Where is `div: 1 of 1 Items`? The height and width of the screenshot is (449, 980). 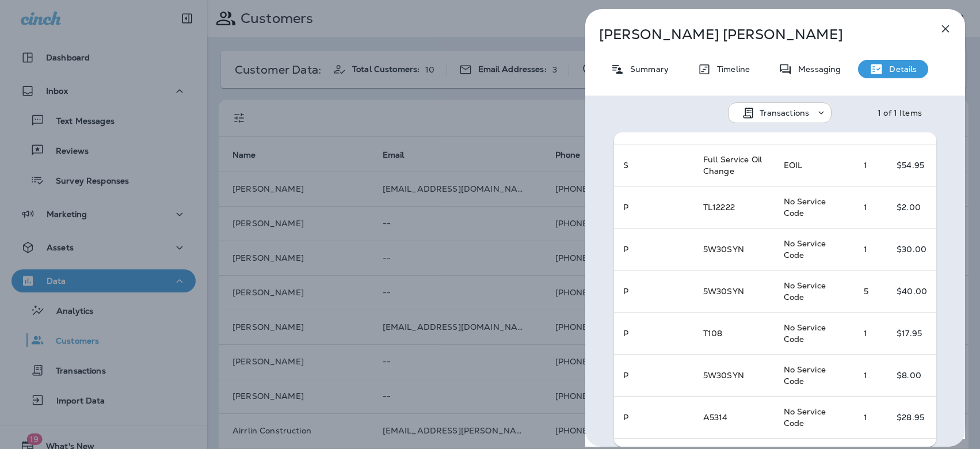
div: 1 of 1 Items is located at coordinates (900, 113).